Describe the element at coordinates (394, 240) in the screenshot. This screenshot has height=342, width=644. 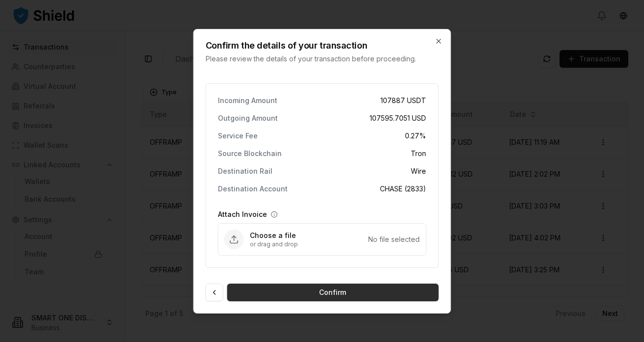
I see `div: No file selected` at that location.